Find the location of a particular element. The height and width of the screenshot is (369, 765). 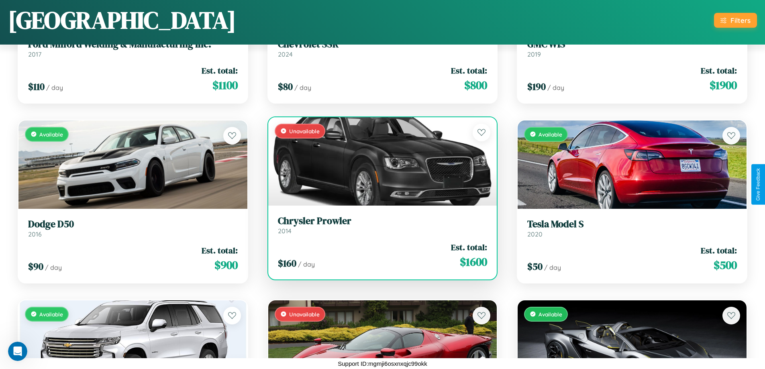

a: Chevrolet SSR2024 is located at coordinates (383, 48).